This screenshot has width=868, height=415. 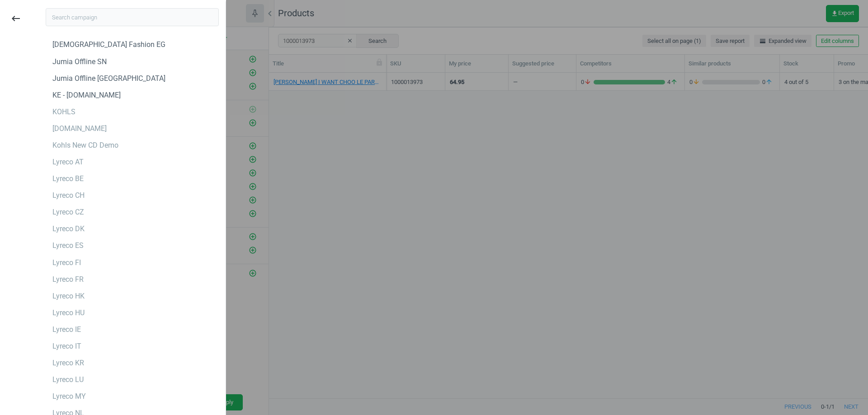 What do you see at coordinates (69, 397) in the screenshot?
I see `div: Lyreco MY` at bounding box center [69, 397].